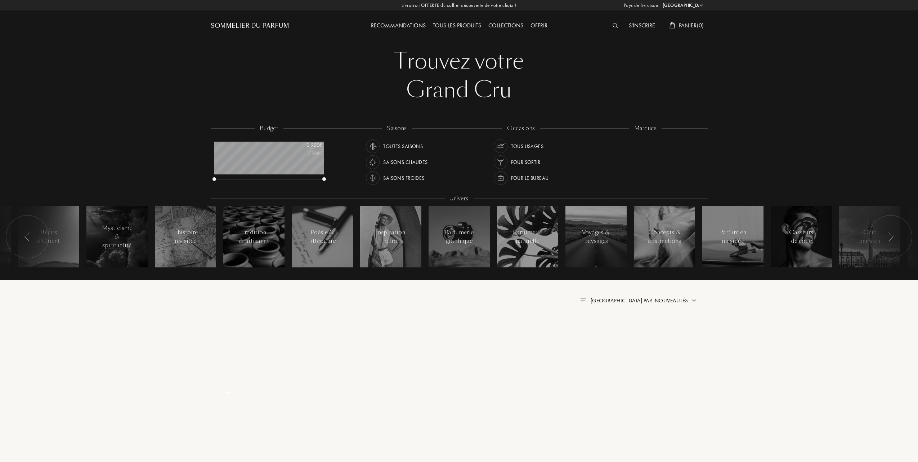 This screenshot has width=918, height=462. What do you see at coordinates (459, 237) in the screenshot?
I see `div: Parfumerie graphique` at bounding box center [459, 237].